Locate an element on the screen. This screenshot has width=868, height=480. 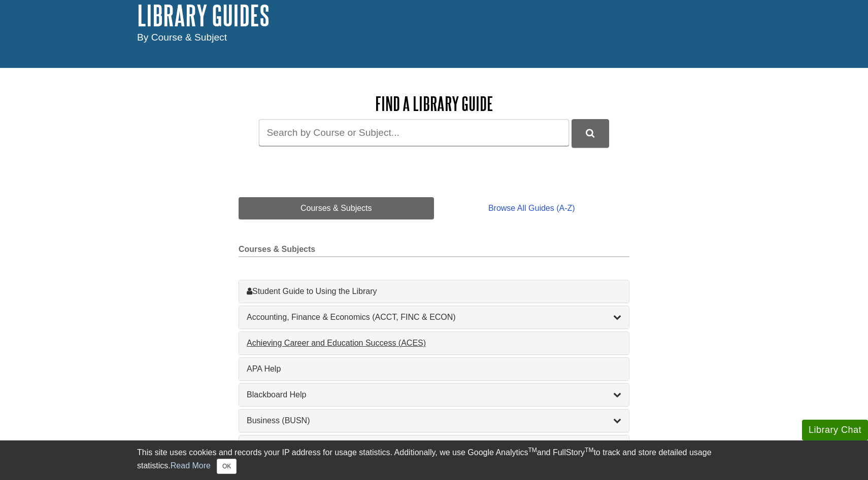
div: Accounting, Finance & Economics (ACCT, FINC & ECON) is located at coordinates (434, 318).